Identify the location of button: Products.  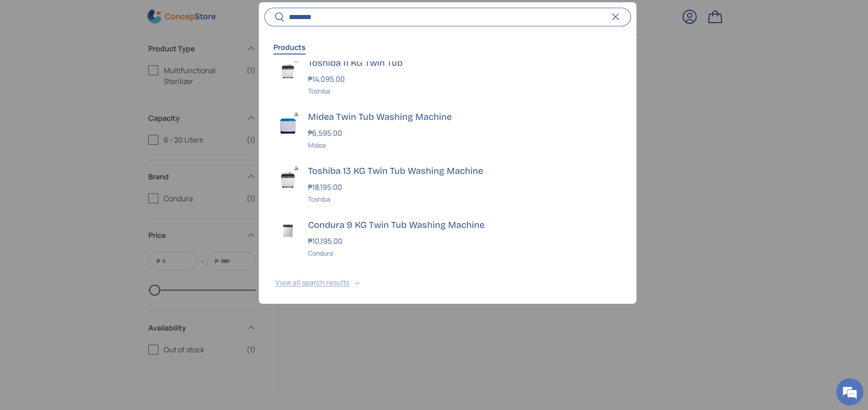
(289, 47).